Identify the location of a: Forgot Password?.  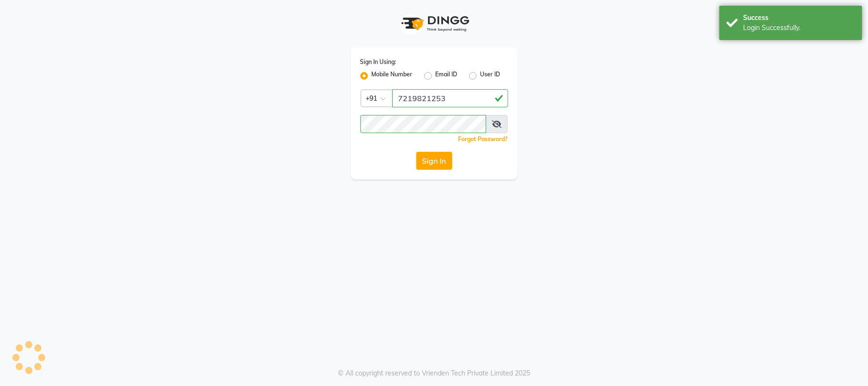
(483, 139).